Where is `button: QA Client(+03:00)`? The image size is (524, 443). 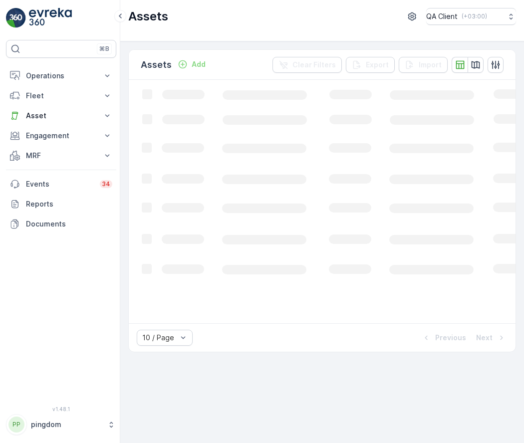
button: QA Client(+03:00) is located at coordinates (471, 16).